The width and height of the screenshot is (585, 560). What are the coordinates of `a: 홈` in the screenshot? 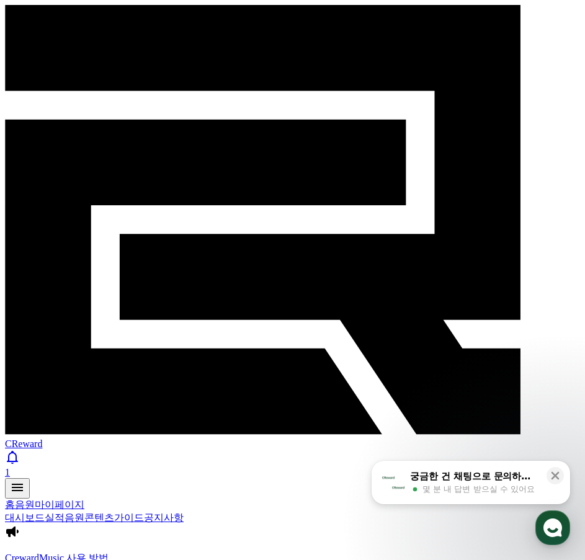 It's located at (10, 505).